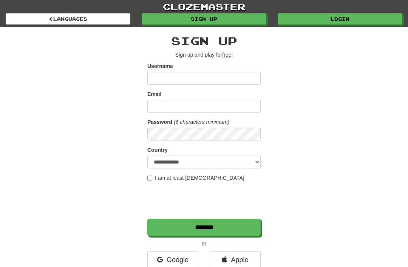 The width and height of the screenshot is (408, 267). What do you see at coordinates (227, 55) in the screenshot?
I see `u: free` at bounding box center [227, 55].